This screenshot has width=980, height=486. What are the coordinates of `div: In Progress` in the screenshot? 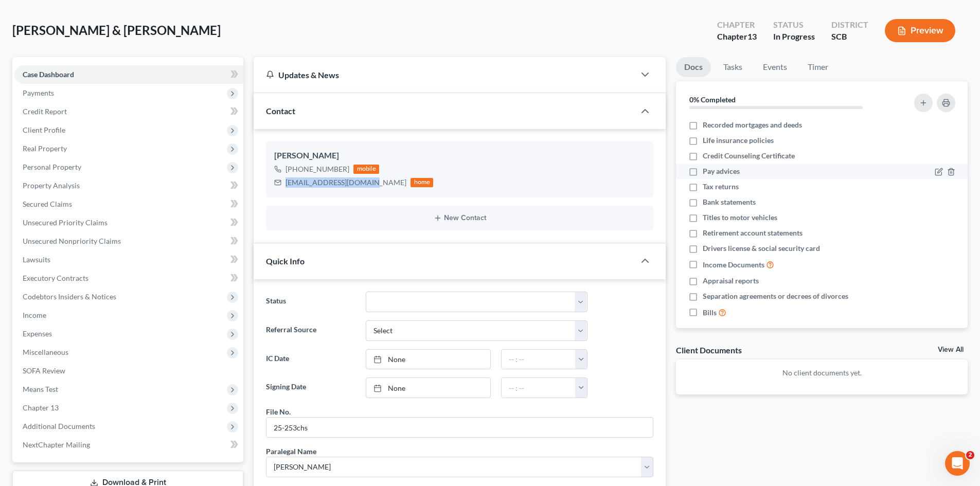 It's located at (793, 36).